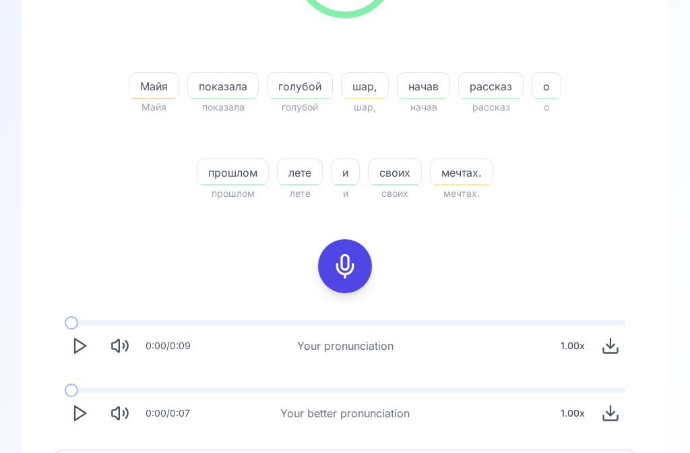  What do you see at coordinates (365, 86) in the screenshot?
I see `button: шар,` at bounding box center [365, 86].